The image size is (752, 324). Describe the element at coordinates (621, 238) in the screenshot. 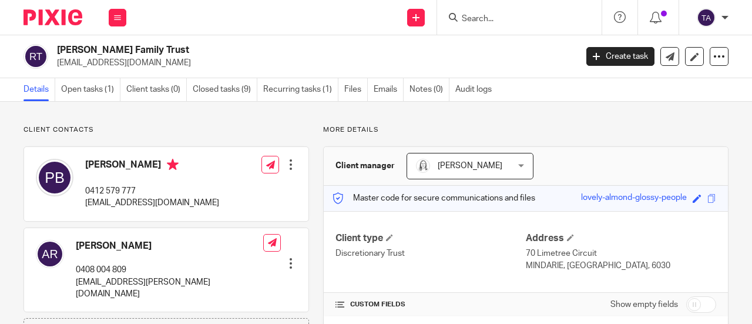

I see `h4: Address` at that location.